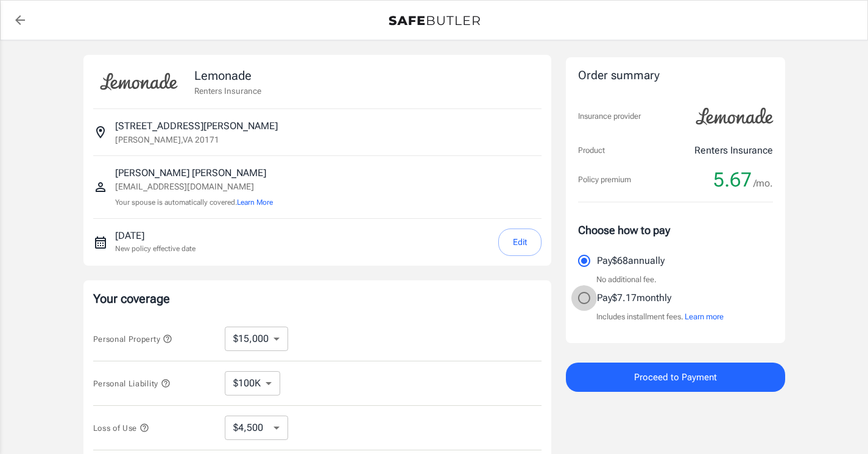 The height and width of the screenshot is (454, 868). I want to click on button: Learn more, so click(704, 317).